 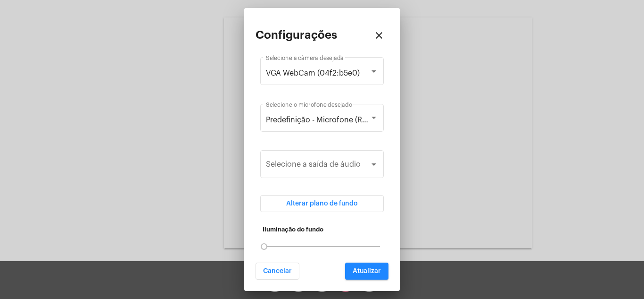 What do you see at coordinates (367, 271) in the screenshot?
I see `span: Atualizar` at bounding box center [367, 271].